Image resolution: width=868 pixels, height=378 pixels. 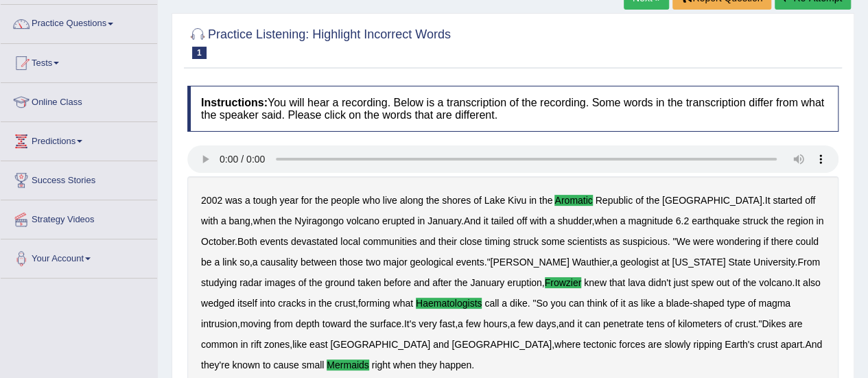 I want to click on b: timing, so click(x=497, y=241).